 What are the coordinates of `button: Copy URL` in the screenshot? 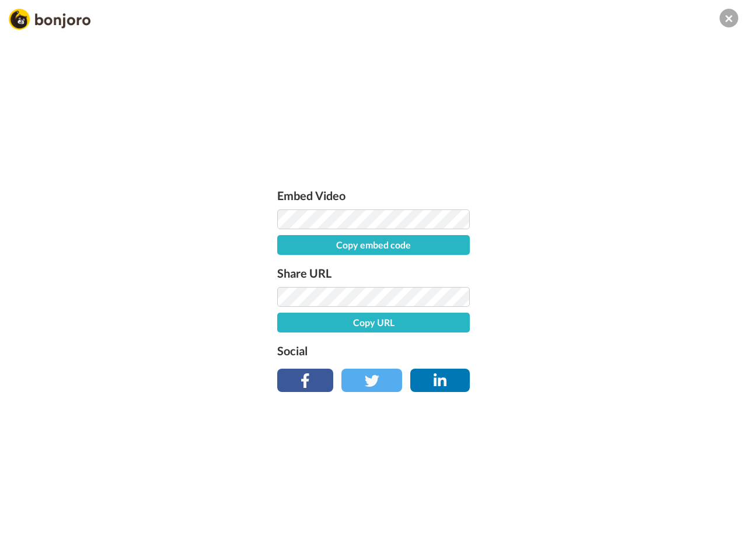 It's located at (374, 322).